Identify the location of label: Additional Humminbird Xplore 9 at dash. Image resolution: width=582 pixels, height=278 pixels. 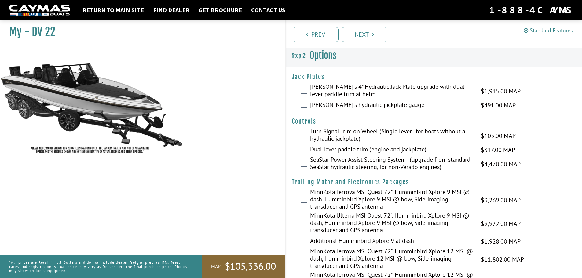
(392, 242).